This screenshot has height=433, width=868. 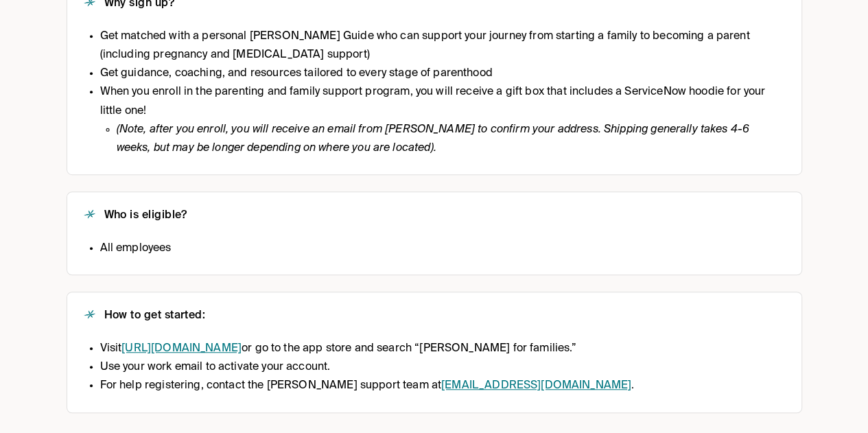 What do you see at coordinates (136, 249) in the screenshot?
I see `li: All employees` at bounding box center [136, 249].